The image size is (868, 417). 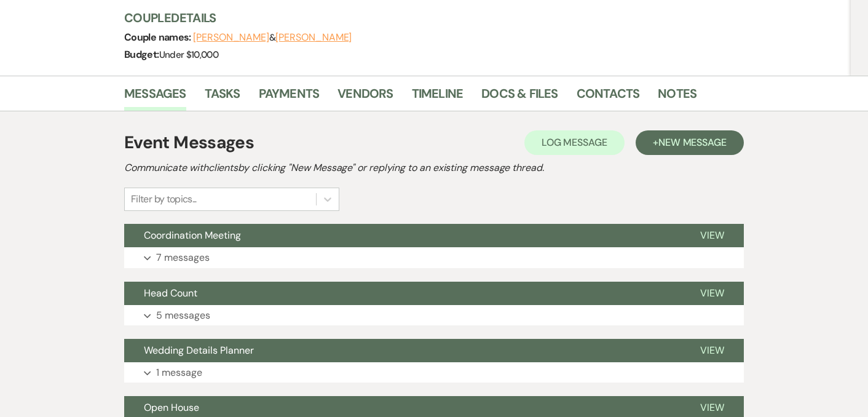 What do you see at coordinates (575, 142) in the screenshot?
I see `span: Log Message` at bounding box center [575, 142].